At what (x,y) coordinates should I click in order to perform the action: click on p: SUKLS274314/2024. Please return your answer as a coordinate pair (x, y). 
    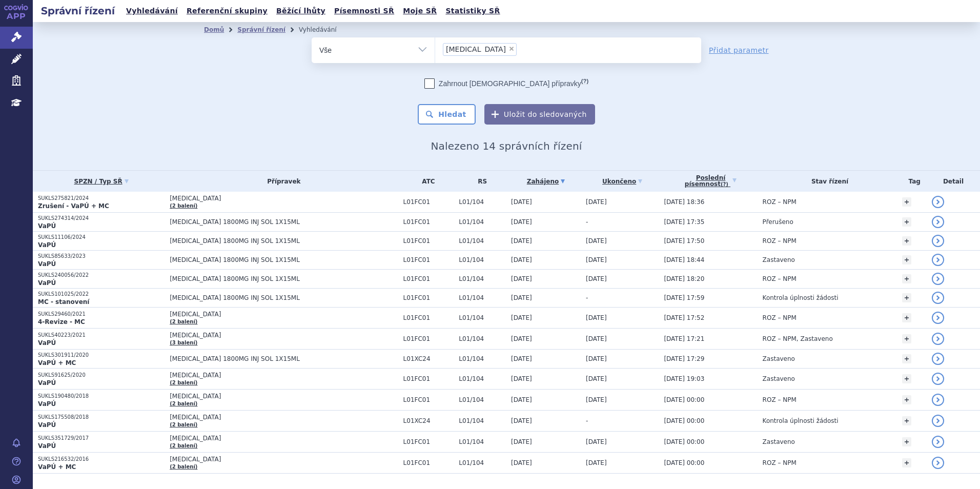
    Looking at the image, I should click on (101, 219).